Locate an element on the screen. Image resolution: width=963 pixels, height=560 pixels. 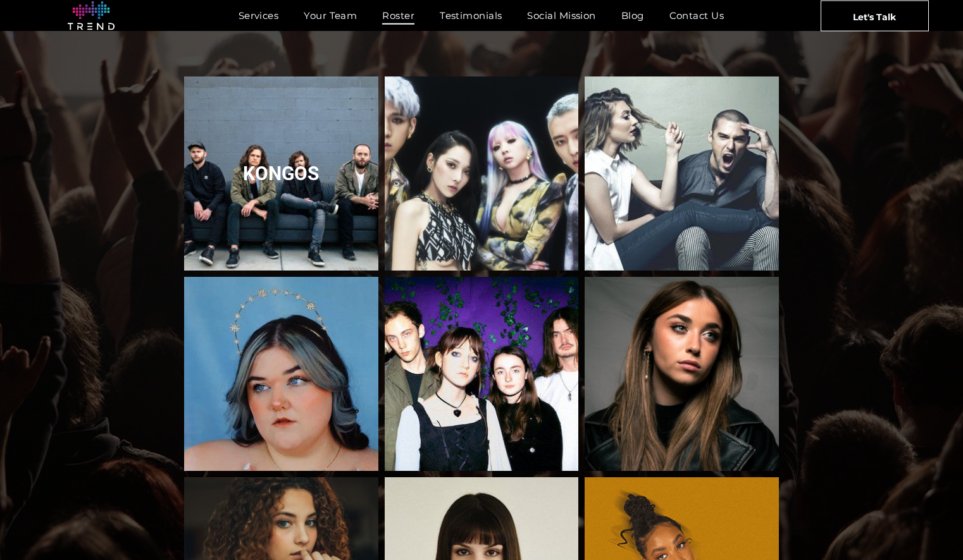
a: Services is located at coordinates (259, 15).